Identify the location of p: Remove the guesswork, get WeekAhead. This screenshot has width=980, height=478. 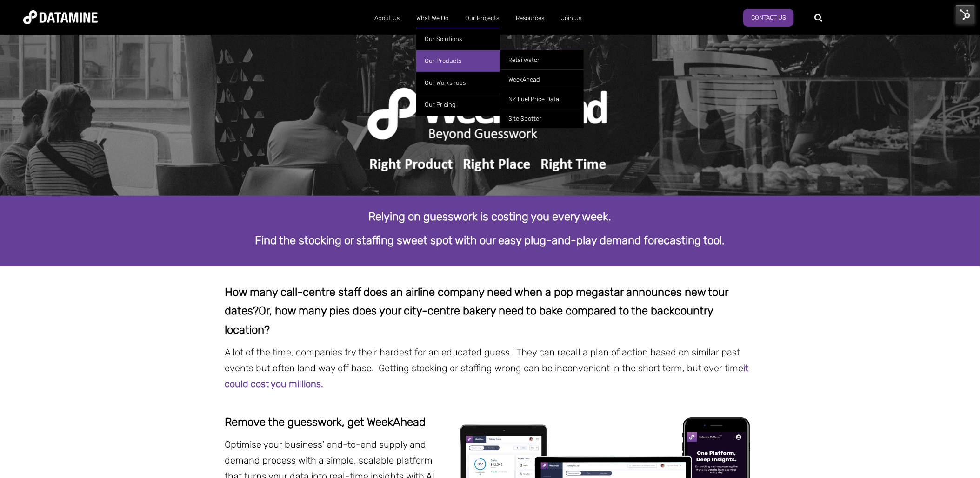
(332, 422).